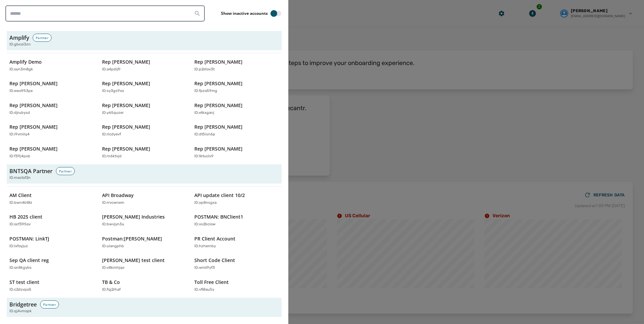 This screenshot has height=324, width=644. Describe the element at coordinates (244, 14) in the screenshot. I see `label: Show inactive accounts` at that location.